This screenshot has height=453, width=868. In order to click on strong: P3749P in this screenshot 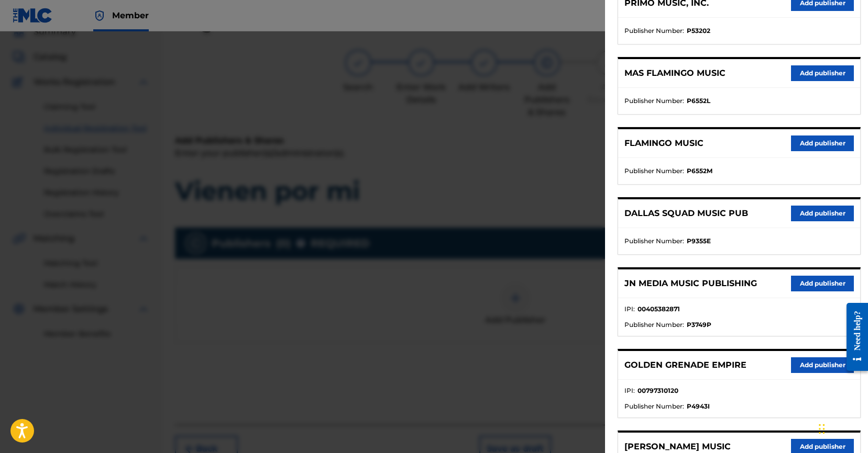, I will do `click(698, 325)`.